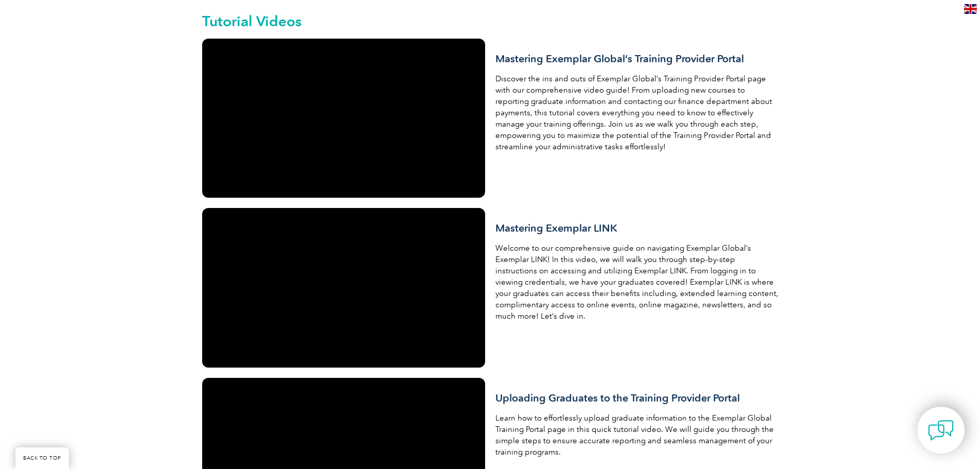  What do you see at coordinates (490, 21) in the screenshot?
I see `h2: Tutorial Videos` at bounding box center [490, 21].